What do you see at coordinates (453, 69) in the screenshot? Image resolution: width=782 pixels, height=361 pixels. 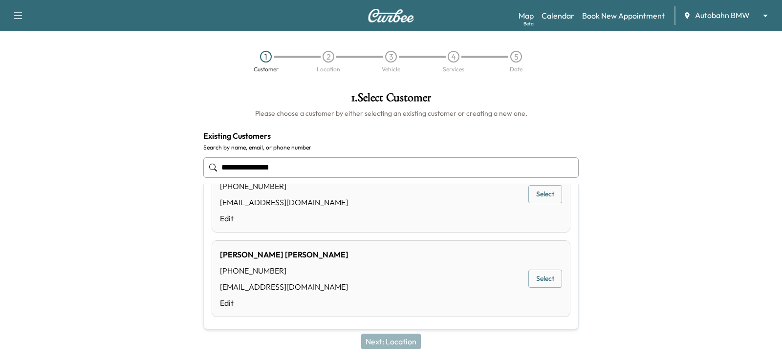 I see `div: Services` at bounding box center [453, 69].